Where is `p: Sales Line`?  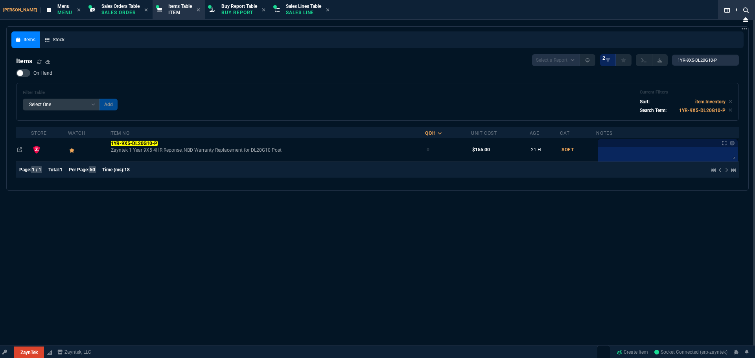
p: Sales Line is located at coordinates (303, 13).